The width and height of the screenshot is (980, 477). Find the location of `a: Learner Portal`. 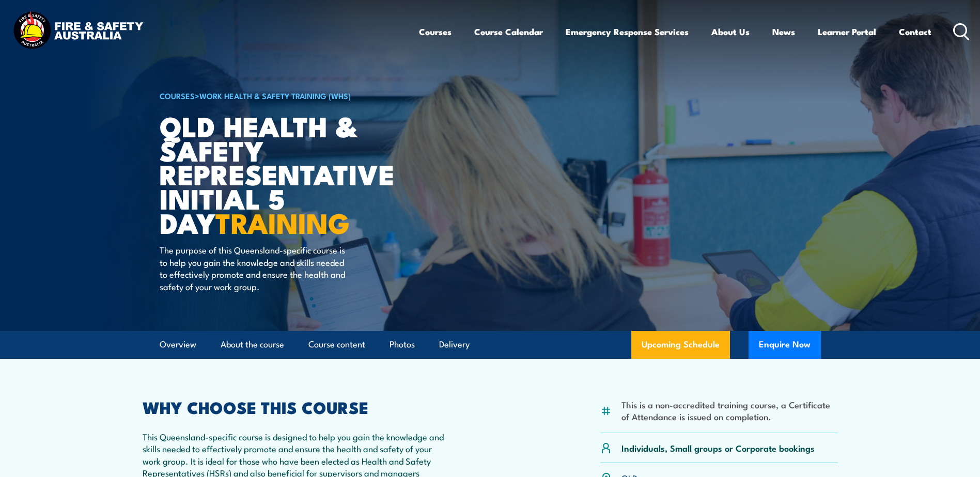

a: Learner Portal is located at coordinates (847, 32).